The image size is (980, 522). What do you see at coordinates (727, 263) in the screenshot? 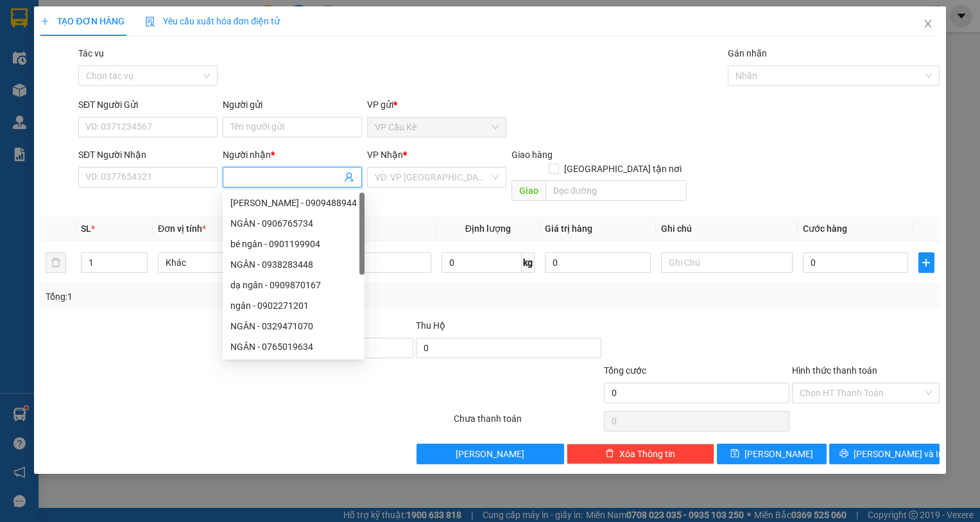
I see `input: Ghi Chú` at bounding box center [727, 263].